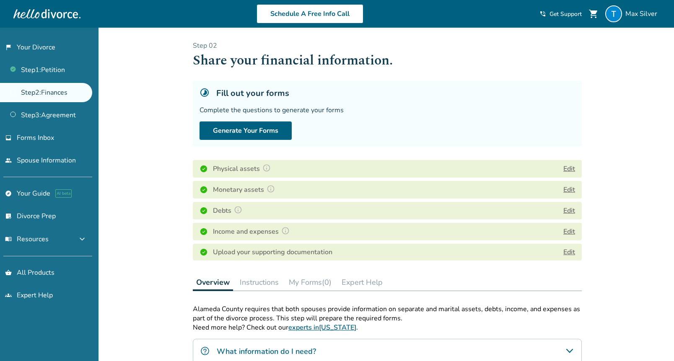  I want to click on span: menu_book, so click(8, 239).